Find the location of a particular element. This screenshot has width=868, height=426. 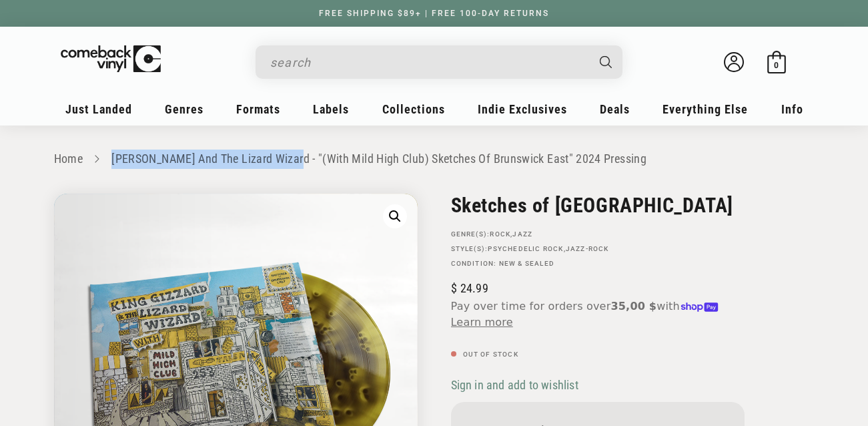

a: Jazz-Rock is located at coordinates (587, 249).